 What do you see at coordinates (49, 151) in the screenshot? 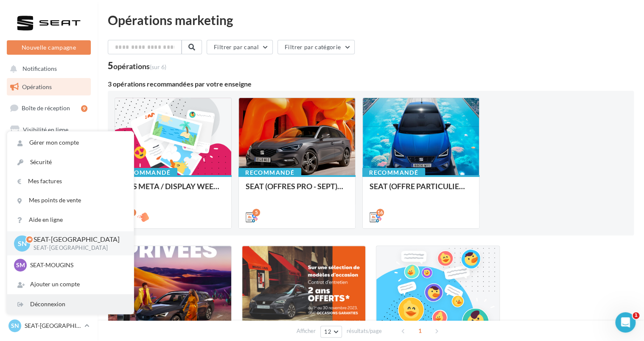
I see `a: Campagnes` at bounding box center [49, 151].